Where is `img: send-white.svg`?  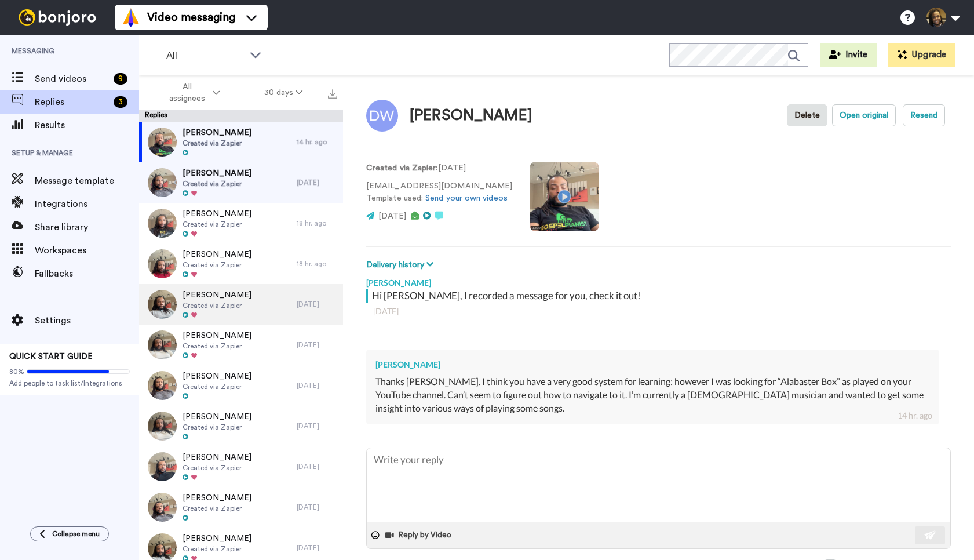 img: send-white.svg is located at coordinates (930, 535).